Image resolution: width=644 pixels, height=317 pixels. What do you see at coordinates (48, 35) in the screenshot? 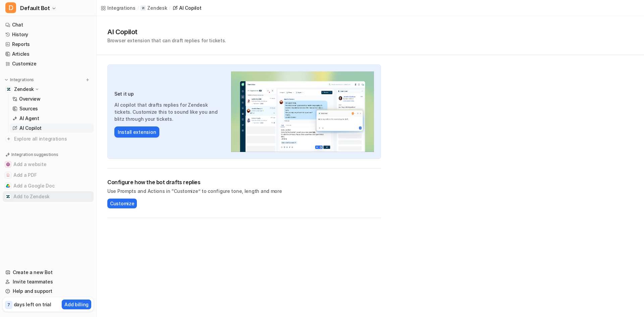
I see `a: History` at bounding box center [48, 35].